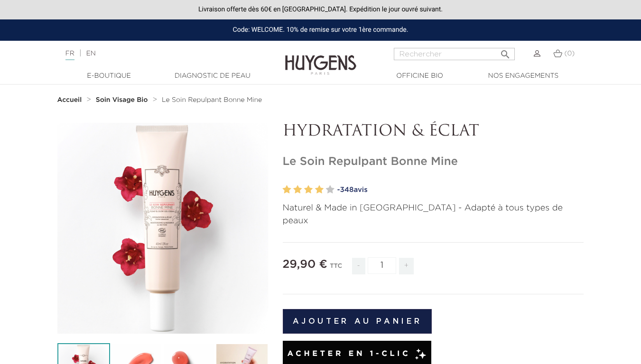 This screenshot has height=364, width=641. Describe the element at coordinates (433, 162) in the screenshot. I see `h1: Le Soin Repulpant Bonne Mine` at that location.